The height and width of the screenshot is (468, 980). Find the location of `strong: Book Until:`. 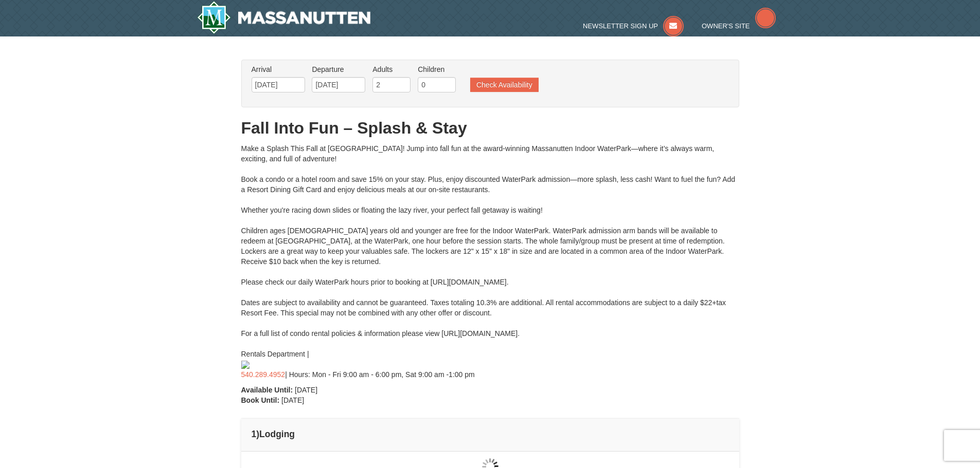

strong: Book Until: is located at coordinates (260, 400).